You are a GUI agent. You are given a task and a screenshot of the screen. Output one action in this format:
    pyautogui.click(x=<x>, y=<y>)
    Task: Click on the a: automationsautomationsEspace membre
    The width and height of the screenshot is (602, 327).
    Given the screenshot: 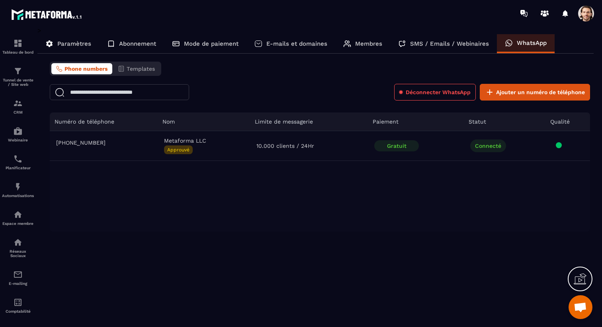 What is the action you would take?
    pyautogui.click(x=18, y=218)
    